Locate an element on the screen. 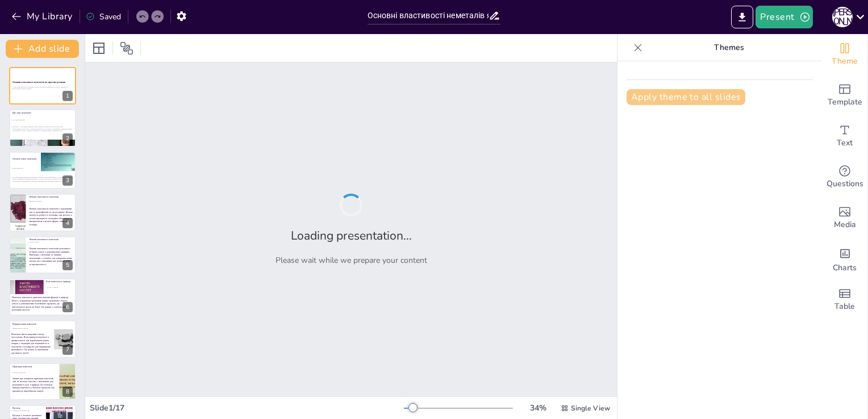 The height and width of the screenshot is (419, 868). p: Роль неметалів у природі is located at coordinates (59, 282).